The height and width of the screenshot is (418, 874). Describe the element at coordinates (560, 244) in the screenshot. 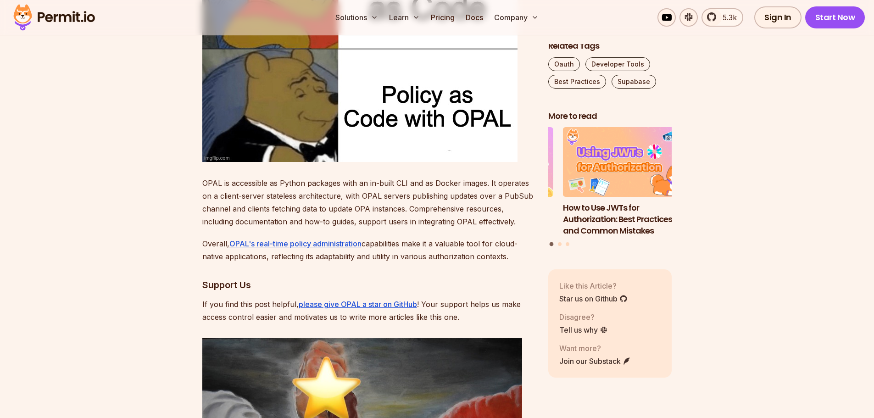

I see `button: Go to slide 2` at that location.